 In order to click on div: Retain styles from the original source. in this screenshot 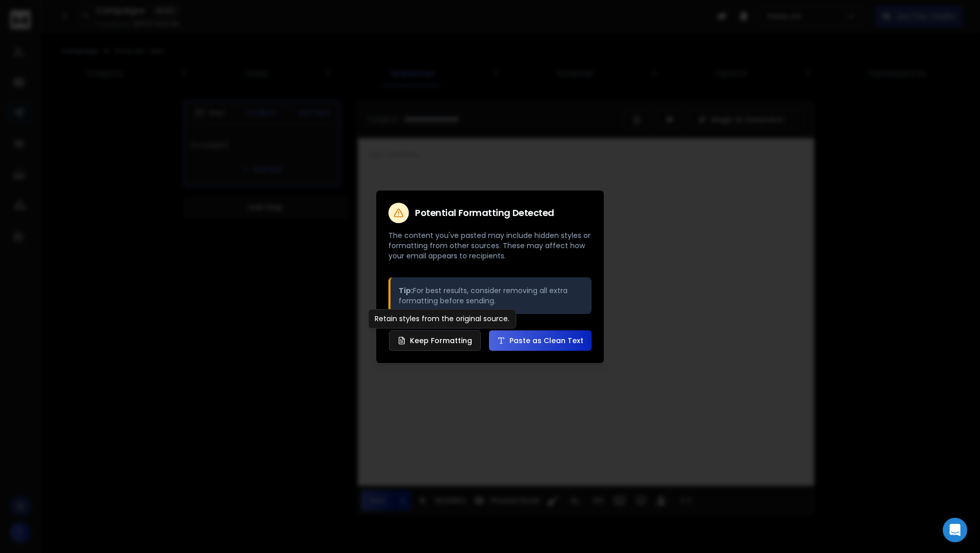, I will do `click(442, 319)`.